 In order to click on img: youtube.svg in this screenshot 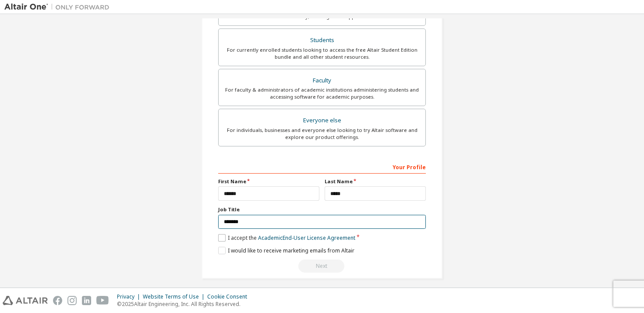, I will do `click(103, 300)`.